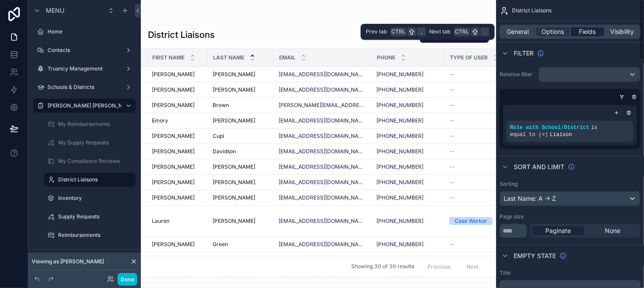  I want to click on label: Inventory, so click(96, 198).